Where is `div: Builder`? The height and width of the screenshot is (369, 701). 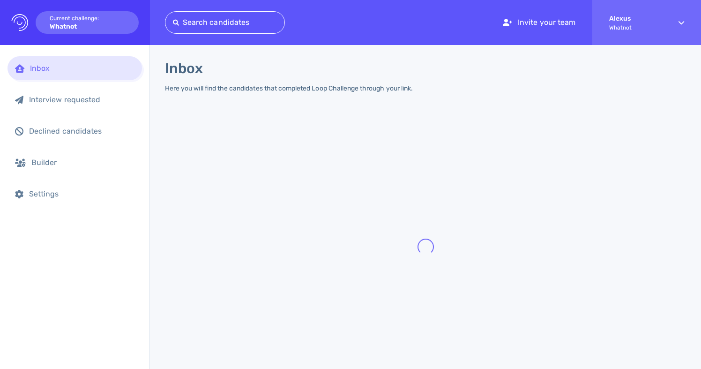
div: Builder is located at coordinates (83, 162).